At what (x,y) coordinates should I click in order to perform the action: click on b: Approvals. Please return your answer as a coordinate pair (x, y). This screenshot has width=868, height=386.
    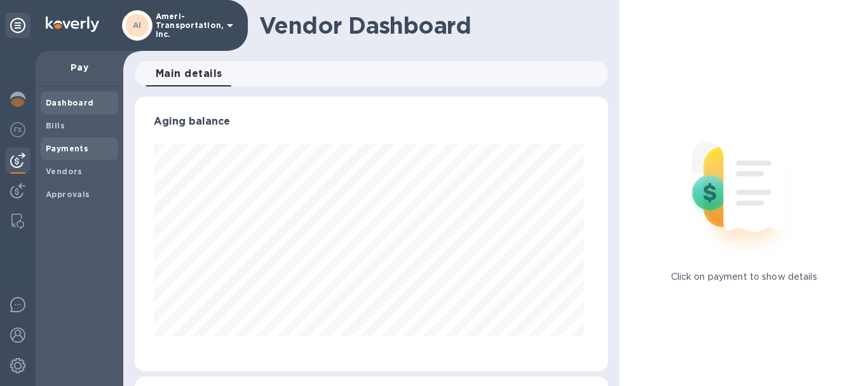
    Looking at the image, I should click on (68, 193).